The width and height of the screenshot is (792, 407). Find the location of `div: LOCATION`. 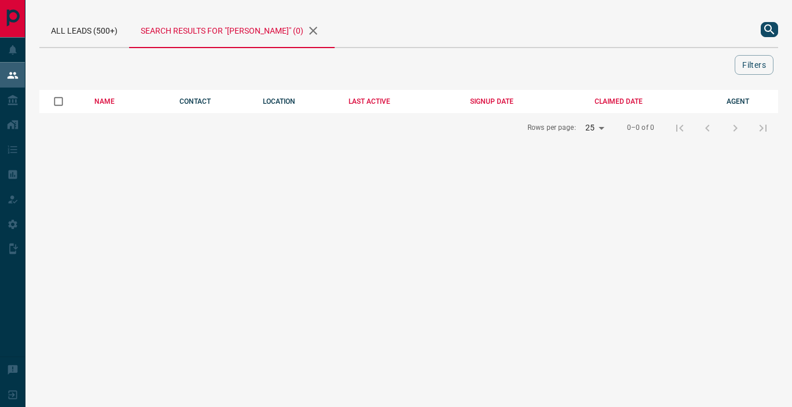

div: LOCATION is located at coordinates (297, 101).